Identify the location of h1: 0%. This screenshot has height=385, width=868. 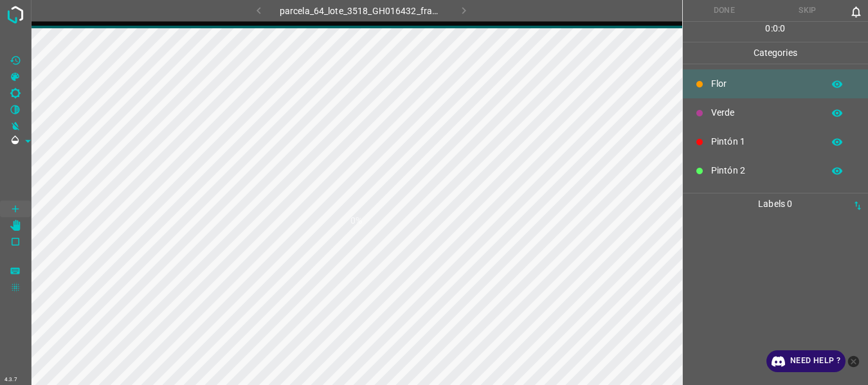
(356, 221).